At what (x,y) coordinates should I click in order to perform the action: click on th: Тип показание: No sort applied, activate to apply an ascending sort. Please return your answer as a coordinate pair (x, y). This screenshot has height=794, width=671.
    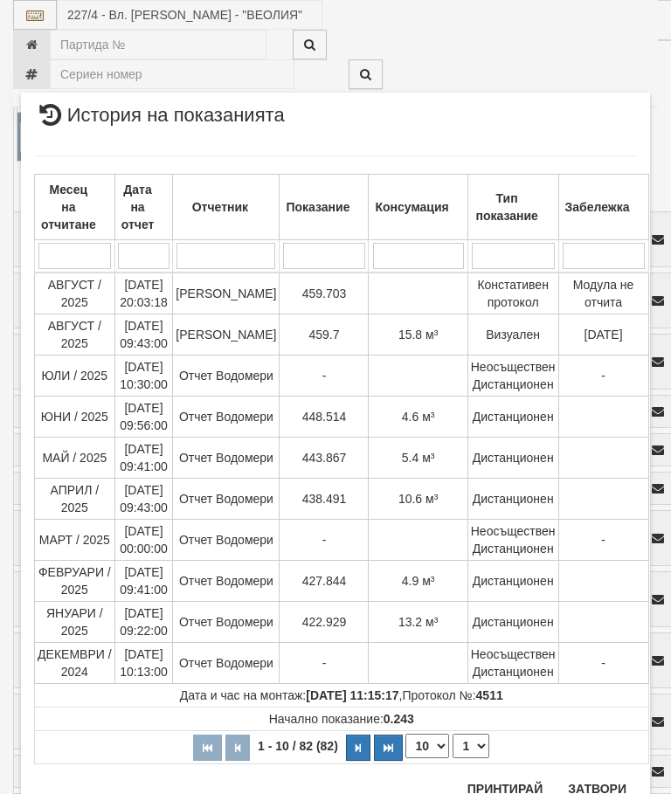
    Looking at the image, I should click on (513, 207).